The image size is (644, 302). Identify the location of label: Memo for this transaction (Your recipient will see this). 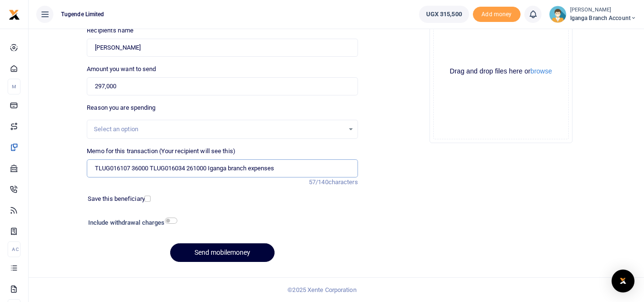
(161, 151).